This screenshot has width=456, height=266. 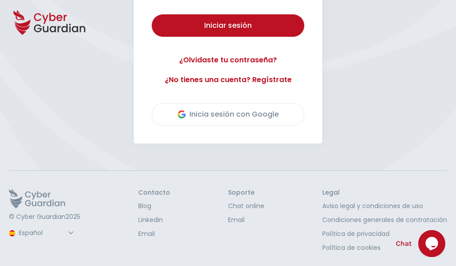 I want to click on a: Chat online, so click(x=246, y=206).